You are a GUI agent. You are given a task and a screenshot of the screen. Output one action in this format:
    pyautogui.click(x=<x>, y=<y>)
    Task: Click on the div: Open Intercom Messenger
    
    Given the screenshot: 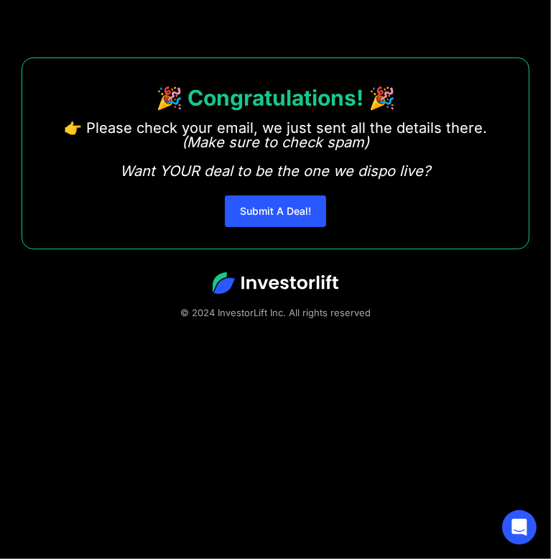 What is the action you would take?
    pyautogui.click(x=520, y=528)
    